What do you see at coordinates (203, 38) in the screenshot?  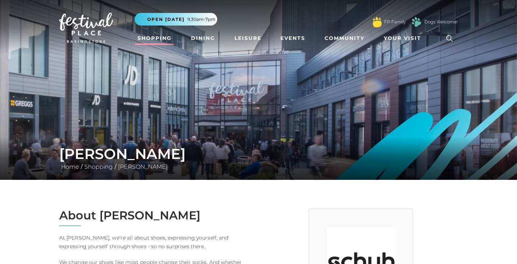 I see `a: Dining` at bounding box center [203, 38].